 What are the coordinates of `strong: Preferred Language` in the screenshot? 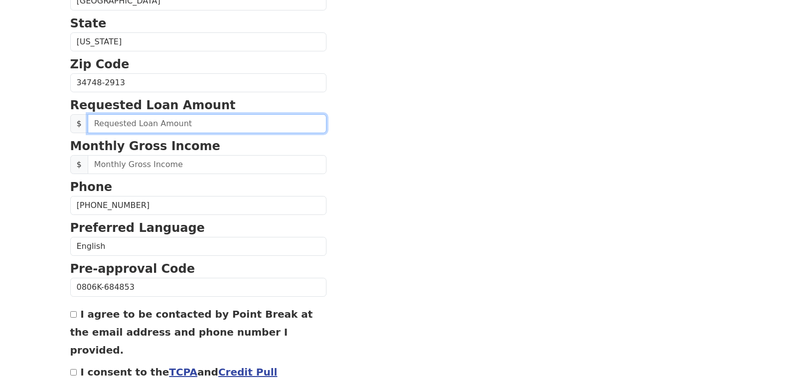 It's located at (138, 228).